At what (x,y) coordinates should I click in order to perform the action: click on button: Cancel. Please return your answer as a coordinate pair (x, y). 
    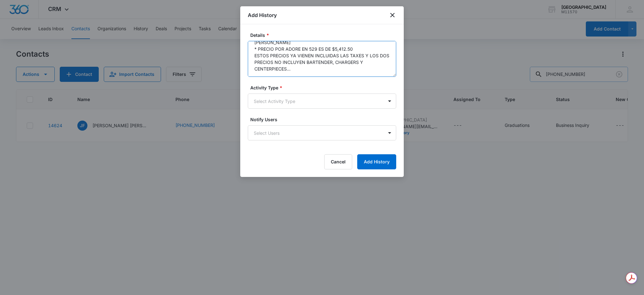
    Looking at the image, I should click on (338, 162).